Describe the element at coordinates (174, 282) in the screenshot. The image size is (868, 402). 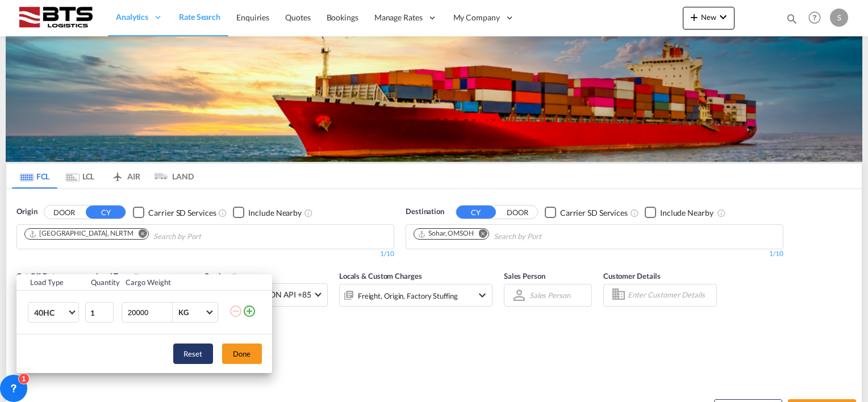
I see `div: Cargo Weight` at that location.